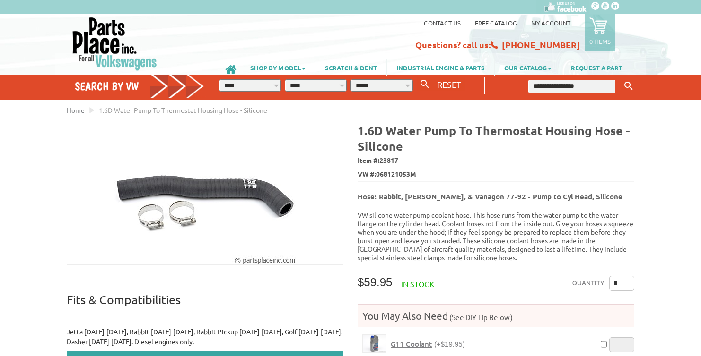  I want to click on a: My Account, so click(550, 23).